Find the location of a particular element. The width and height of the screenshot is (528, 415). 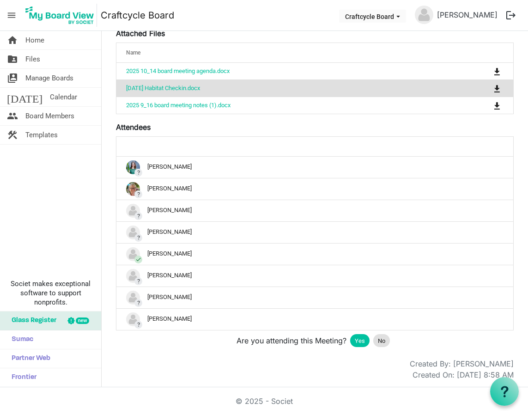

span: construction is located at coordinates (12, 135).